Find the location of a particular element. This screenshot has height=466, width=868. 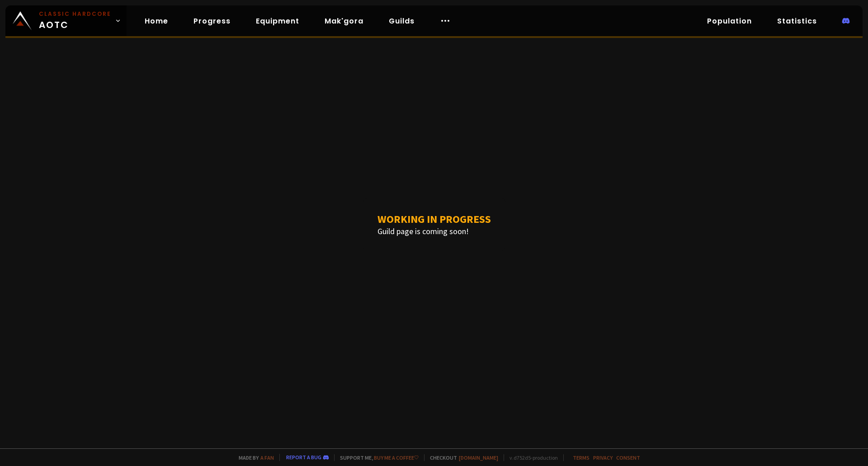

span: Checkout is located at coordinates (461, 457).